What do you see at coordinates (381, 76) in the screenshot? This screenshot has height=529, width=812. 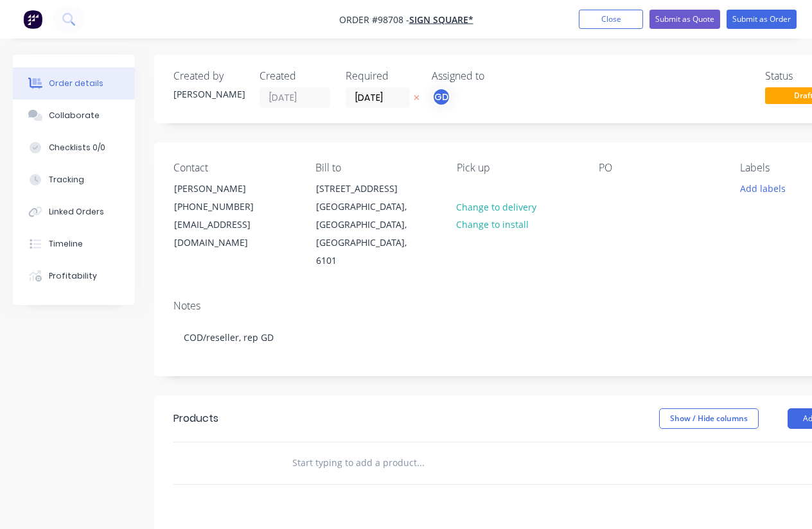 I see `div: Required` at bounding box center [381, 76].